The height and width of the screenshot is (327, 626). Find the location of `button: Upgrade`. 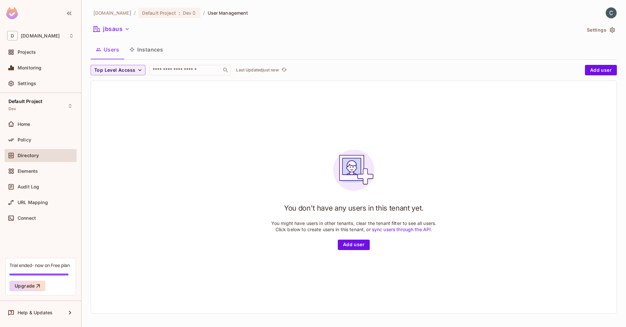

button: Upgrade is located at coordinates (27, 286).